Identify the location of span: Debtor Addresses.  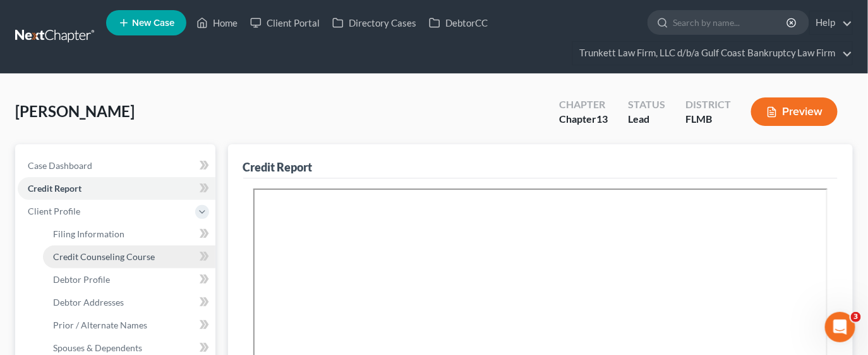
(89, 302).